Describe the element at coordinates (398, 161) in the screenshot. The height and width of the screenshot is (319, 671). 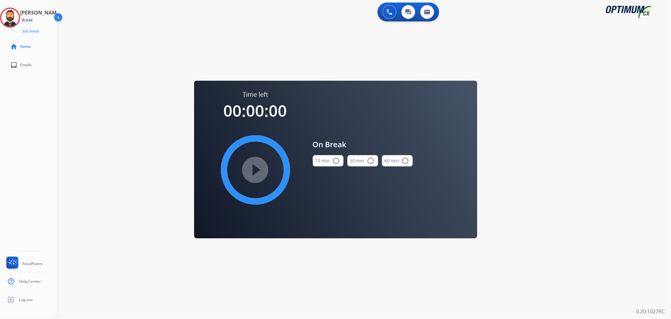
I see `button: 60 min` at that location.